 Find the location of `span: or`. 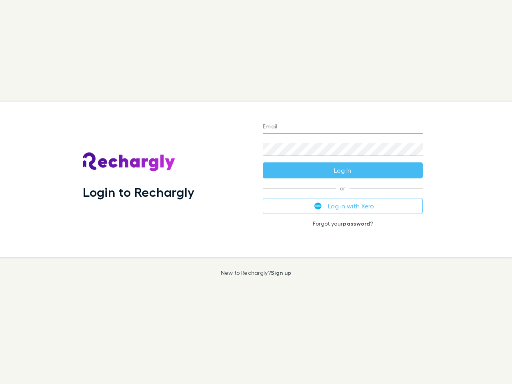

span: or is located at coordinates (343, 188).